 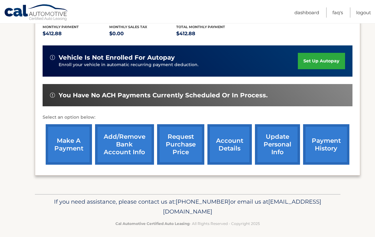 What do you see at coordinates (181, 144) in the screenshot?
I see `a: request purchase price` at bounding box center [181, 144].